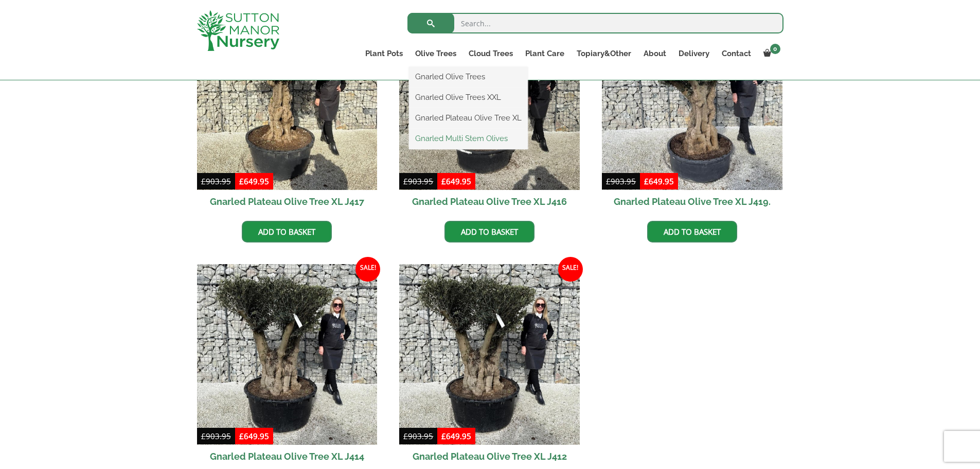  I want to click on img: Gnarled Plateau Olive Tree XL J417, so click(287, 100).